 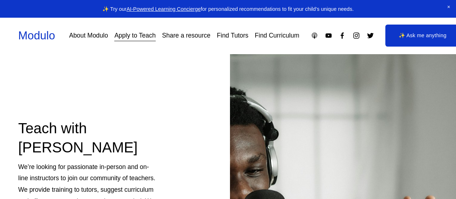 What do you see at coordinates (164, 9) in the screenshot?
I see `a: AI-Powered Learning Concierge` at bounding box center [164, 9].